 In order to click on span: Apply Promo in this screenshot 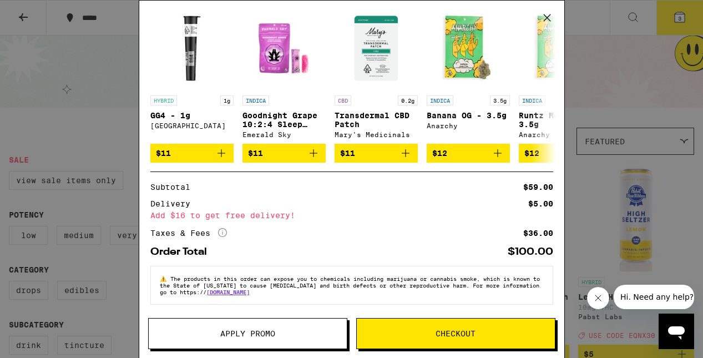, I will do `click(248, 334)`.